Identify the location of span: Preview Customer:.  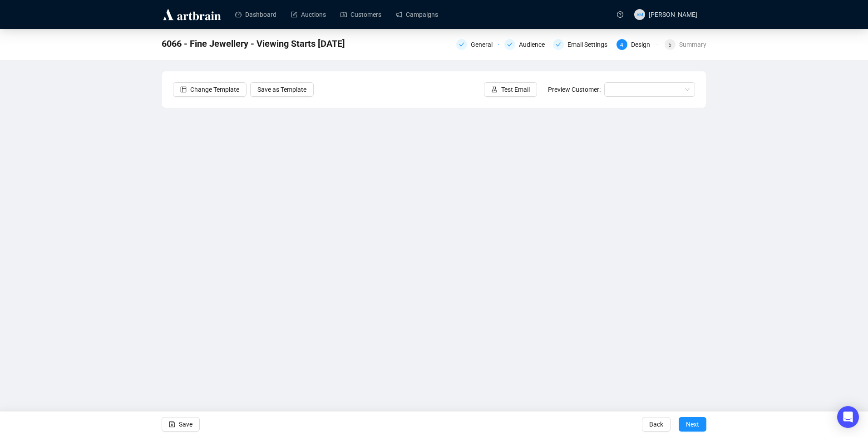
(574, 90).